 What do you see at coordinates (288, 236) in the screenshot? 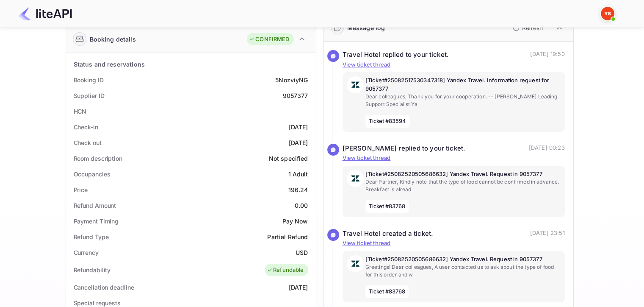
I see `div: Partial Refund` at bounding box center [288, 236].